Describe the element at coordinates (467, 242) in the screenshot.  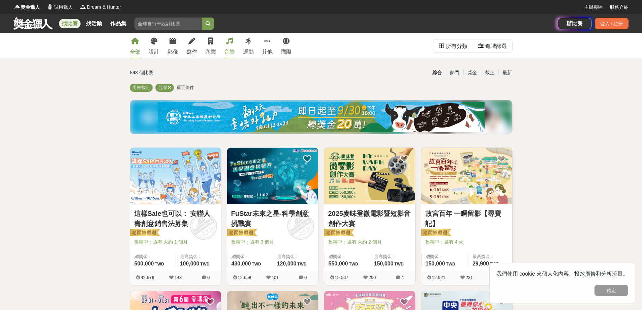
I see `span: 投稿中：還有 4 天` at that location.